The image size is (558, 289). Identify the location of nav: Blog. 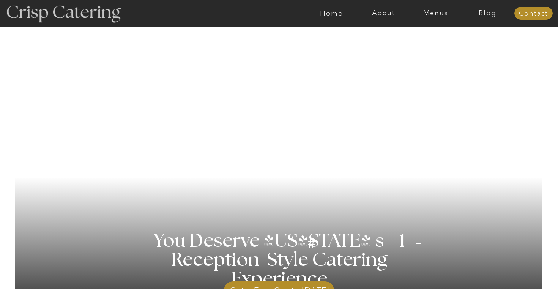
(488, 13).